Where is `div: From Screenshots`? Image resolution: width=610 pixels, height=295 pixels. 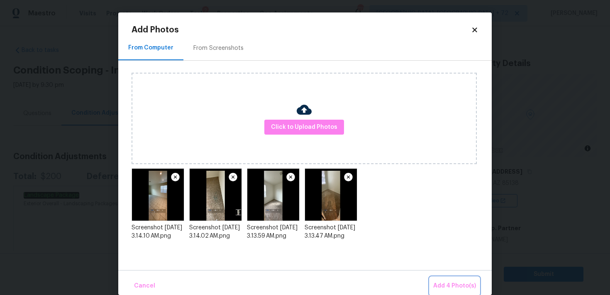
div: From Screenshots is located at coordinates (218, 48).